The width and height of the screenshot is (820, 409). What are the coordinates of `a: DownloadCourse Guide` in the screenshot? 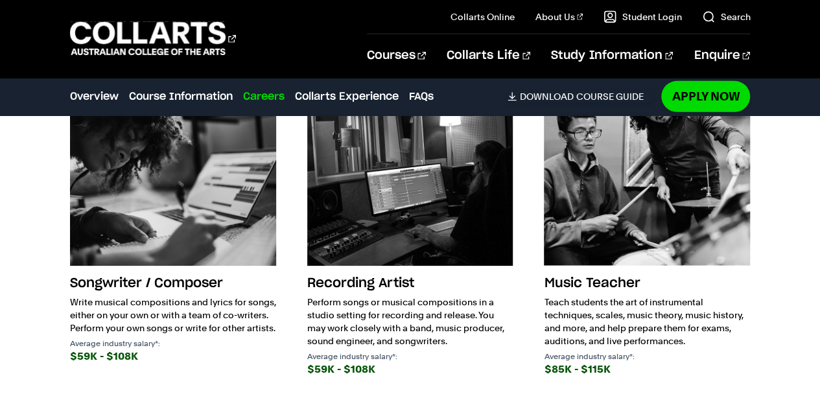 It's located at (580, 97).